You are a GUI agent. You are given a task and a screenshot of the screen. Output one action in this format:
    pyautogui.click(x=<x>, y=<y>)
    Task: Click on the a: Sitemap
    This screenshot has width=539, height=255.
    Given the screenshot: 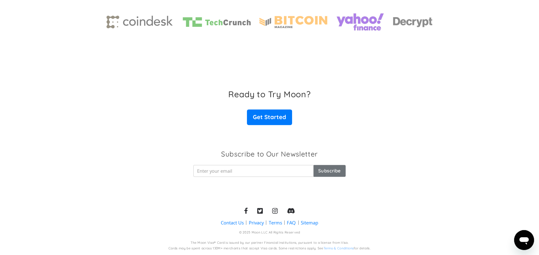 What is the action you would take?
    pyautogui.click(x=309, y=222)
    